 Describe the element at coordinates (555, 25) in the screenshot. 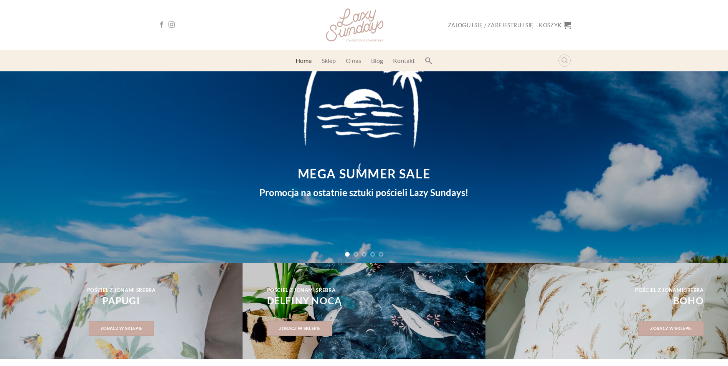

I see `a: Koszyk` at that location.